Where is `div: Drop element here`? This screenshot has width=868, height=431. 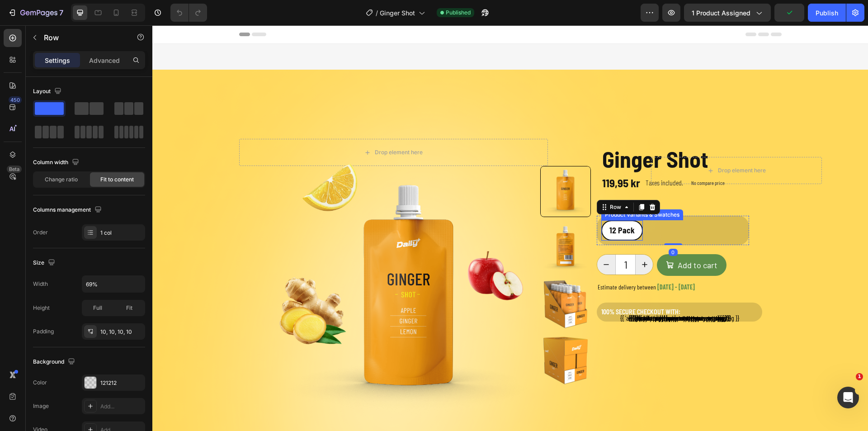 div: Drop element here is located at coordinates (589, 145).